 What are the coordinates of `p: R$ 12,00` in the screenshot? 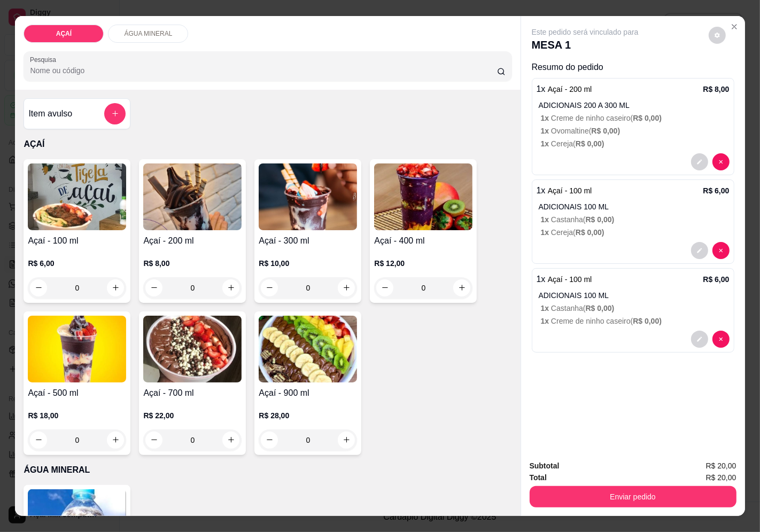 It's located at (423, 263).